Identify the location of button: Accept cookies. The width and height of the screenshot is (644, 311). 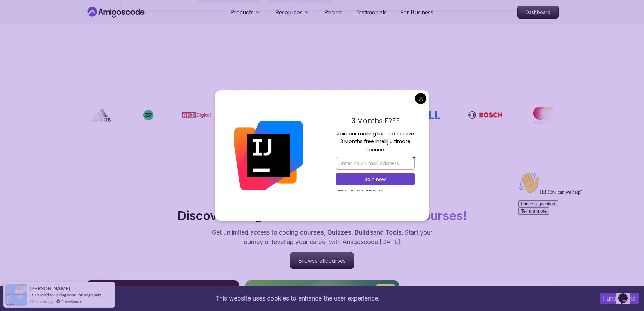
(620, 298).